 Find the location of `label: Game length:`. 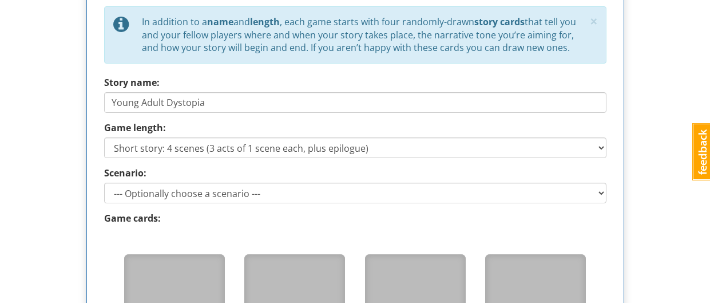

label: Game length: is located at coordinates (135, 128).